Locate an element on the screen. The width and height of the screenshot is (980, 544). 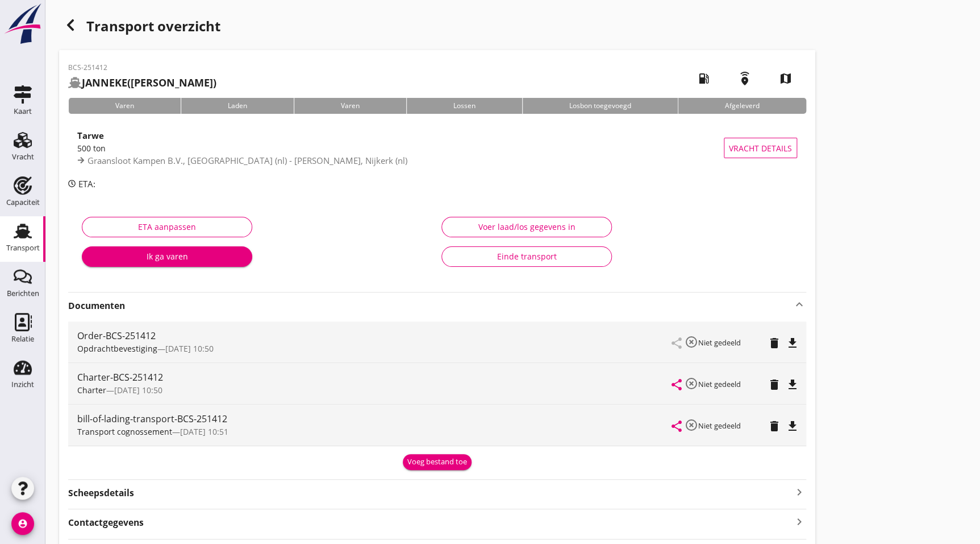
div: Ik ga varen is located at coordinates (167, 256).